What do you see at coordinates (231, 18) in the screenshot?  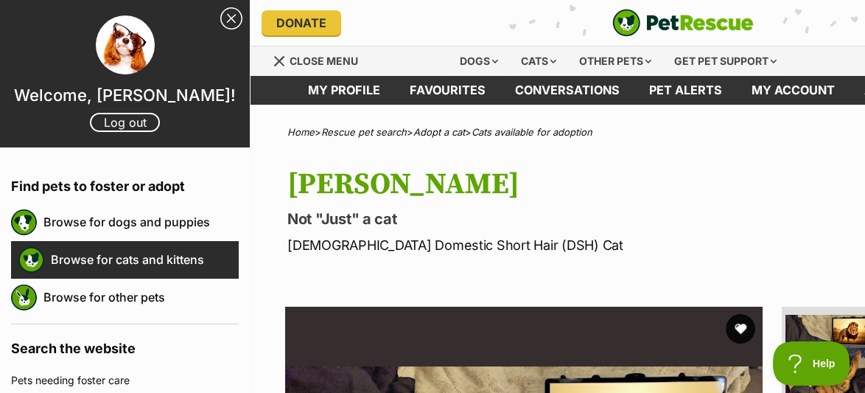 I see `a: Close Sidebar` at bounding box center [231, 18].